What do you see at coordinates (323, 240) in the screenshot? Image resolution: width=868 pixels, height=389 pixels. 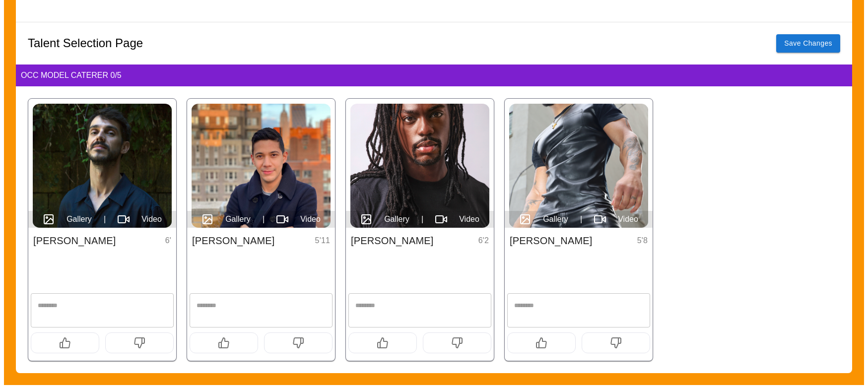 I see `p: 5 ' 11` at bounding box center [323, 240].